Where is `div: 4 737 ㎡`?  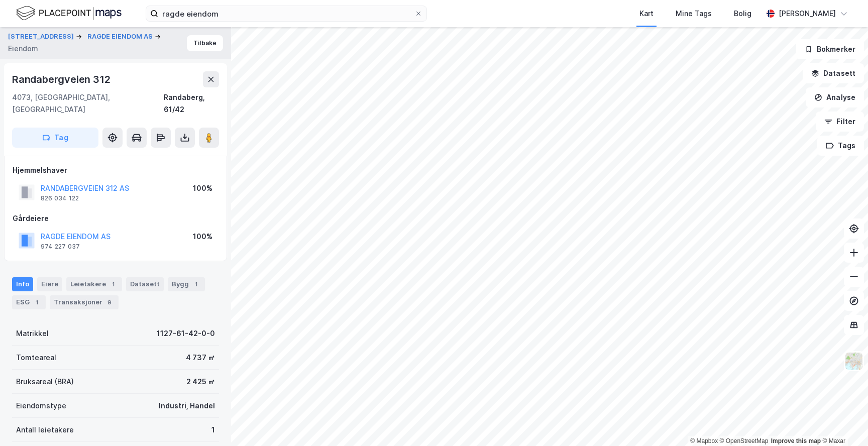 div: 4 737 ㎡ is located at coordinates (200, 358).